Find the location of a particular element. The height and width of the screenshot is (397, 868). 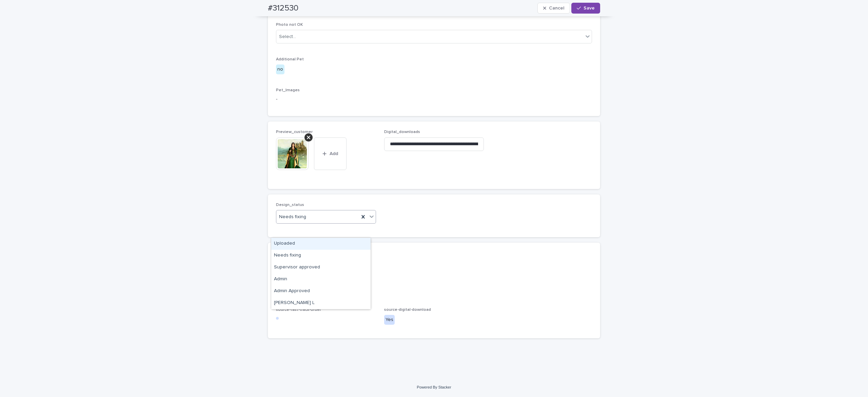

div: no is located at coordinates (280, 69).